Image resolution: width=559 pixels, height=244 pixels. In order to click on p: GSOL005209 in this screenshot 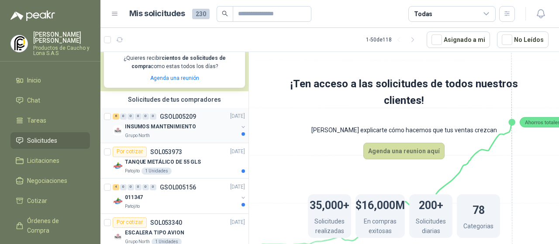, I will do `click(178, 117)`.